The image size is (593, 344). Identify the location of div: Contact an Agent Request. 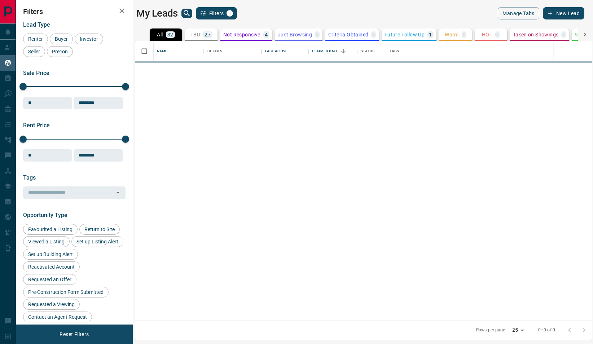
(57, 317).